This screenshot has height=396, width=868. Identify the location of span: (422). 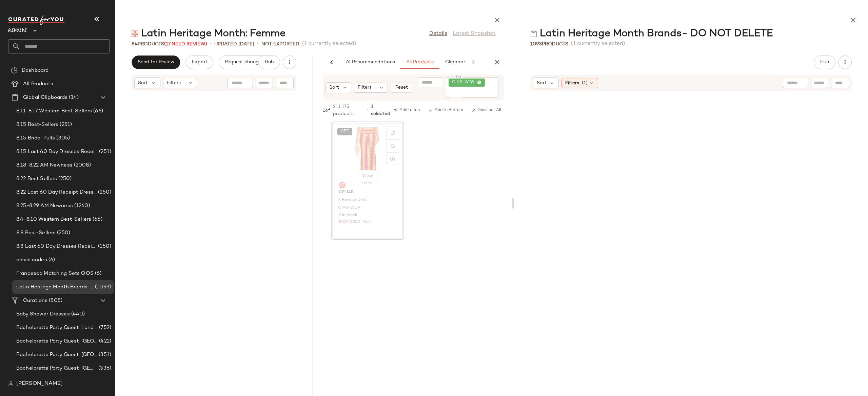
(104, 342).